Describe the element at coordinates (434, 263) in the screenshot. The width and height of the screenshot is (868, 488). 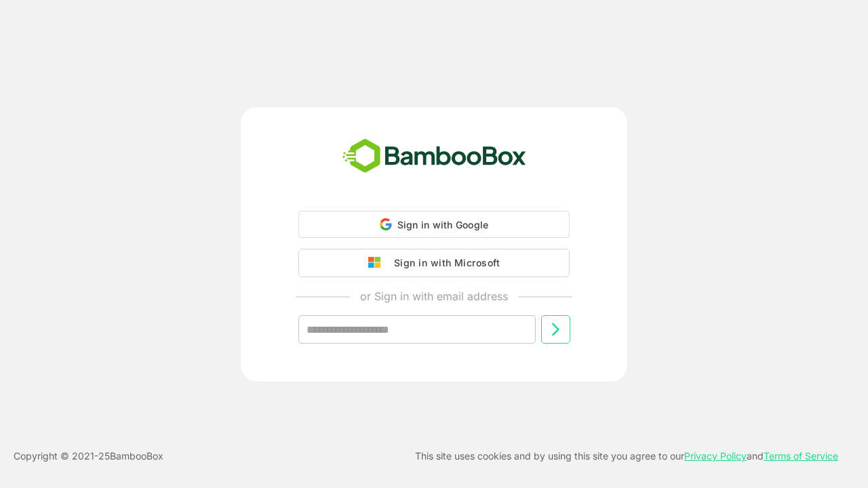
I see `button: Sign in with Microsoft` at that location.